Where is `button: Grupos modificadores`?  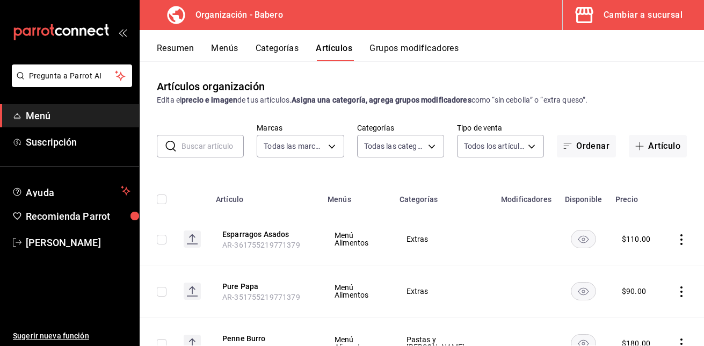
button: Grupos modificadores is located at coordinates (414, 52).